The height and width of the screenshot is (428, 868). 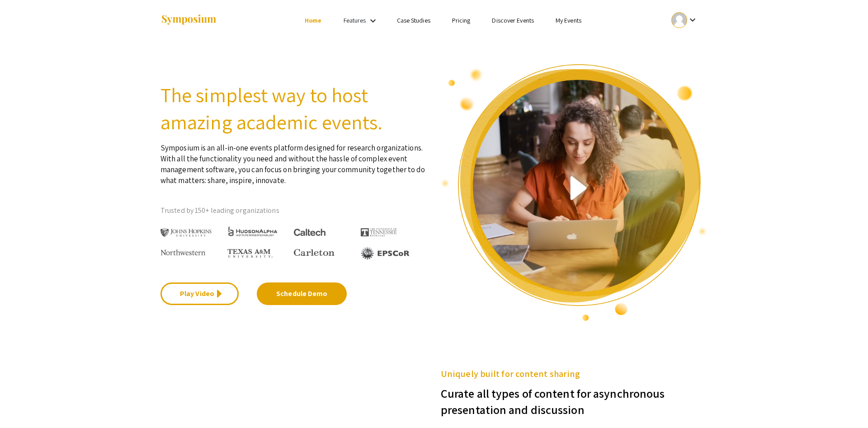 I want to click on img: The University of Tennessee, so click(x=379, y=232).